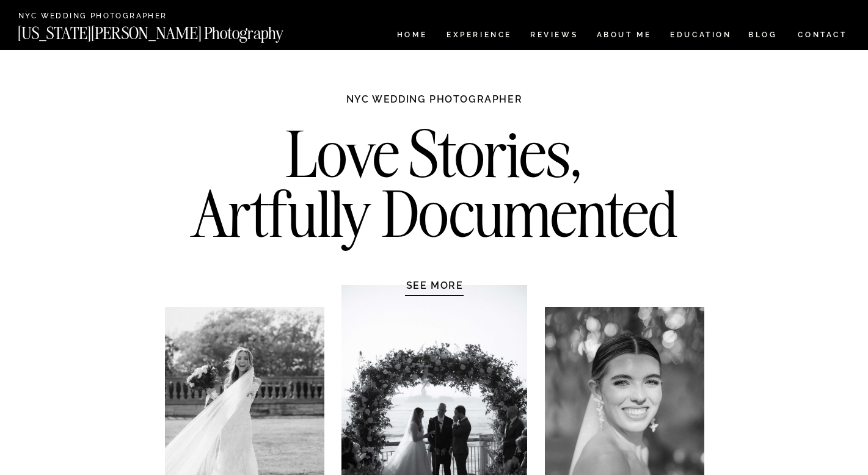  What do you see at coordinates (763, 36) in the screenshot?
I see `a: BLOG` at bounding box center [763, 36].